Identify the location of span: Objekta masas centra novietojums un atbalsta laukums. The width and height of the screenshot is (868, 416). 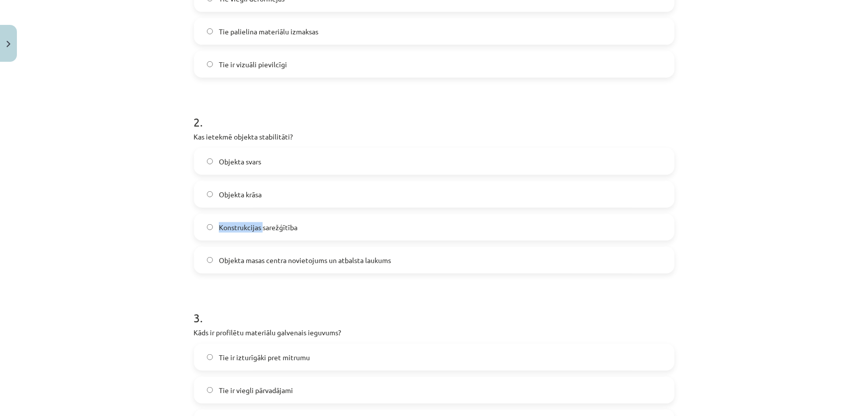
(305, 260).